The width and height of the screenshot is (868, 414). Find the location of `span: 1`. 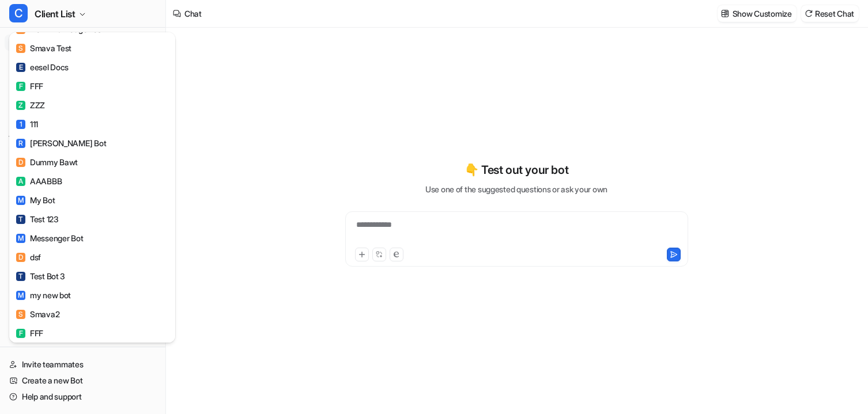

span: 1 is located at coordinates (21, 125).